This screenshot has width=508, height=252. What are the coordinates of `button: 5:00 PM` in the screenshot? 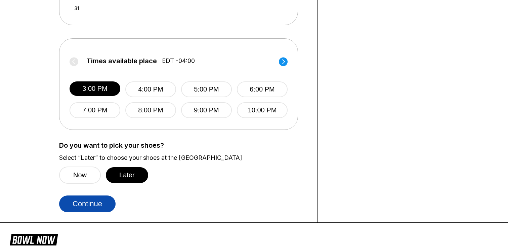 It's located at (206, 89).